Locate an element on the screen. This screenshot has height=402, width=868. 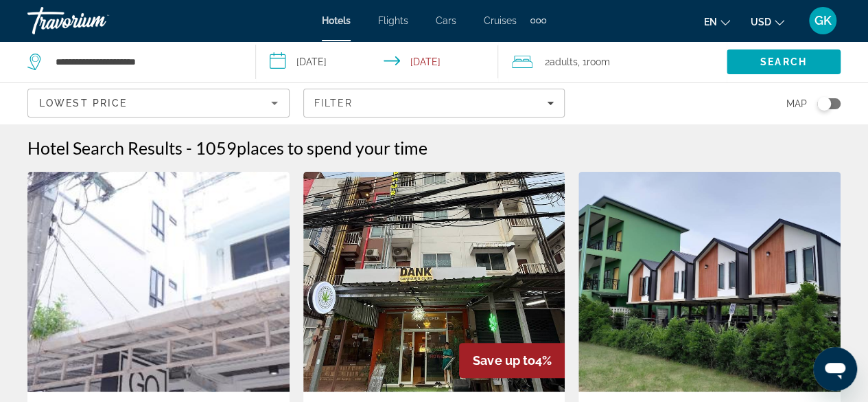
h2: 1059 is located at coordinates (312, 148).